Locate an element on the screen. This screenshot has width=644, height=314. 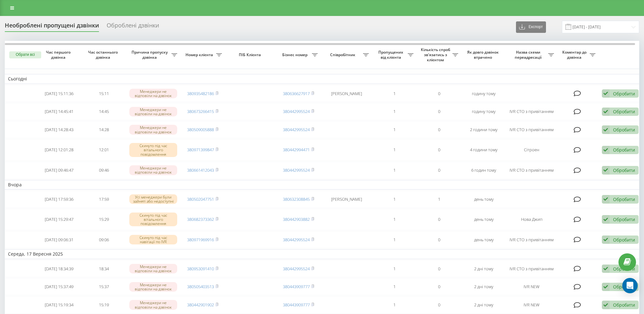
td: Середа, 17 Вересня 2025 is located at coordinates (324, 254).